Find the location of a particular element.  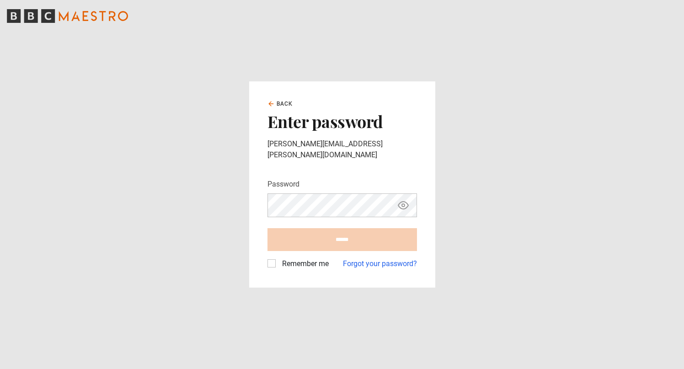

span: Back is located at coordinates (285, 104).